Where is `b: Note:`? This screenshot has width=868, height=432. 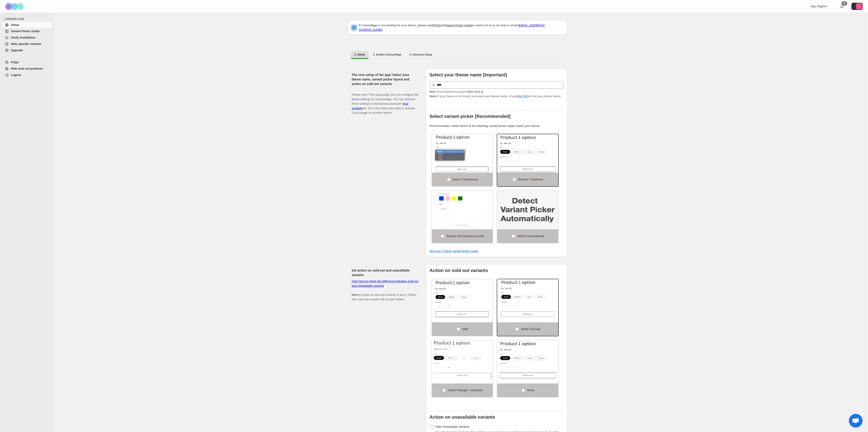 b: Note: is located at coordinates (355, 295).